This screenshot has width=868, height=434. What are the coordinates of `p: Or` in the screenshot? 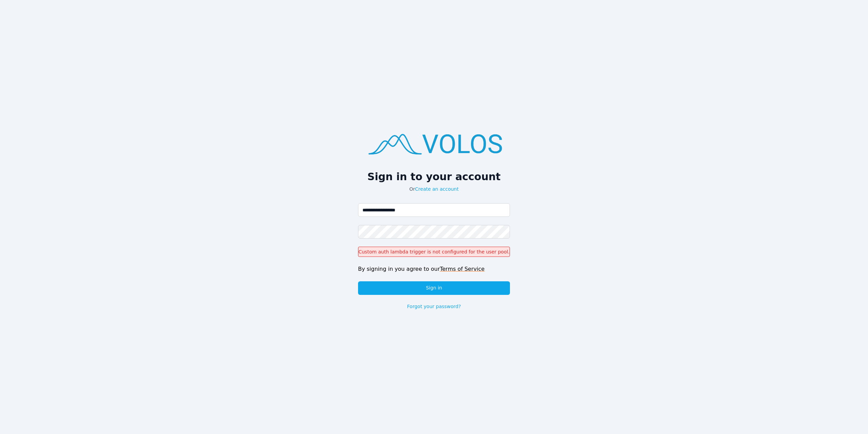 It's located at (434, 189).